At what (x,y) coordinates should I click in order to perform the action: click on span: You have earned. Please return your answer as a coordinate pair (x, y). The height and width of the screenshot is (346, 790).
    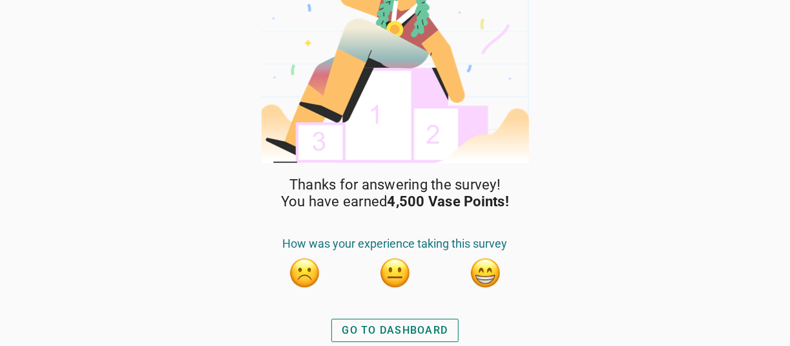
    Looking at the image, I should click on (395, 202).